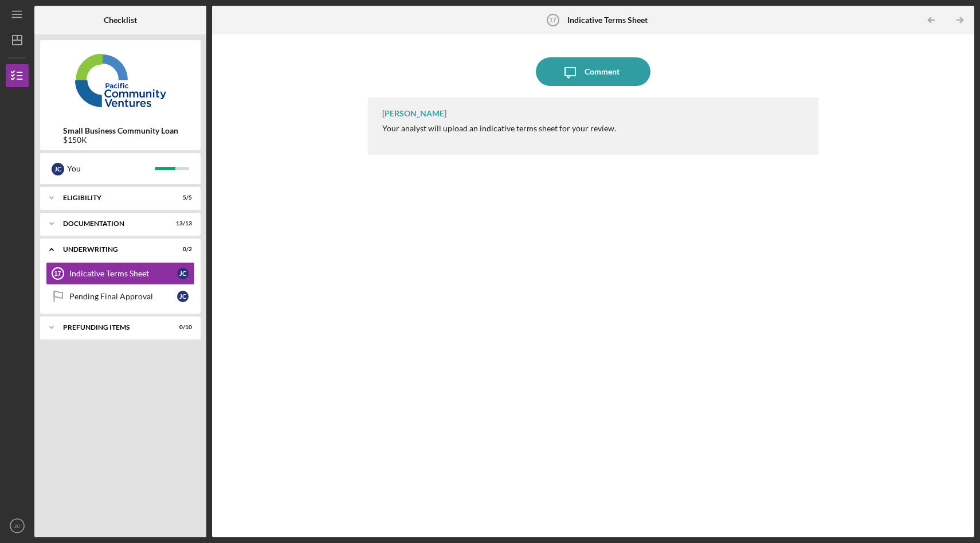  I want to click on div: Underwriting, so click(113, 249).